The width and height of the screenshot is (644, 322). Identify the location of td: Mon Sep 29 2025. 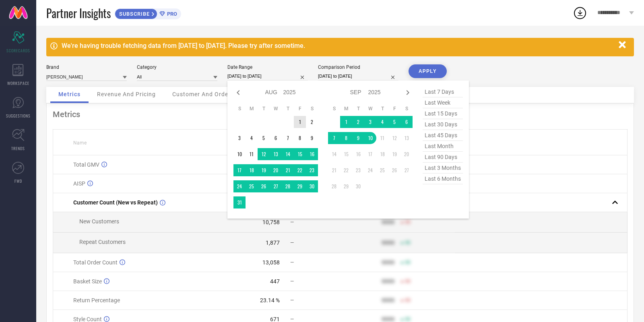
(346, 187).